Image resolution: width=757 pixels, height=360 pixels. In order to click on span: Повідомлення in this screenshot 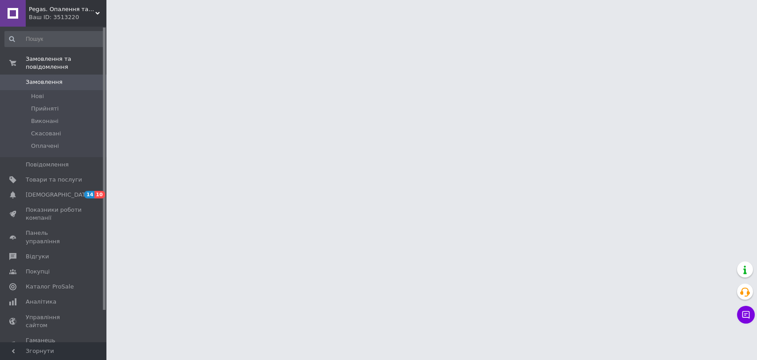, I will do `click(47, 165)`.